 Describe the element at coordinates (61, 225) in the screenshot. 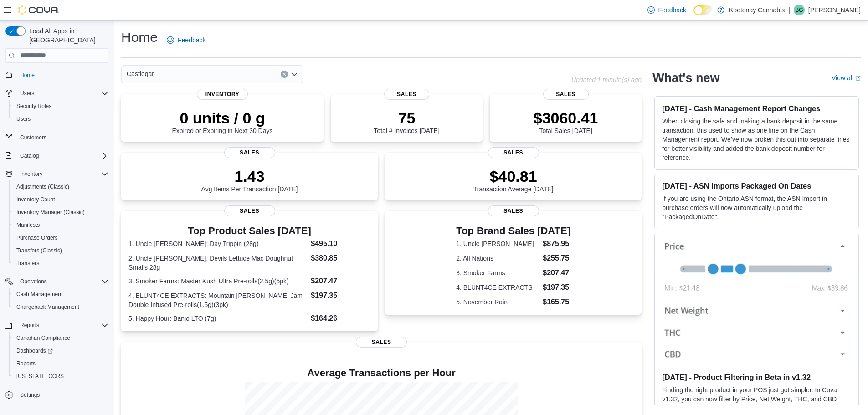

I see `button: Manifests` at that location.